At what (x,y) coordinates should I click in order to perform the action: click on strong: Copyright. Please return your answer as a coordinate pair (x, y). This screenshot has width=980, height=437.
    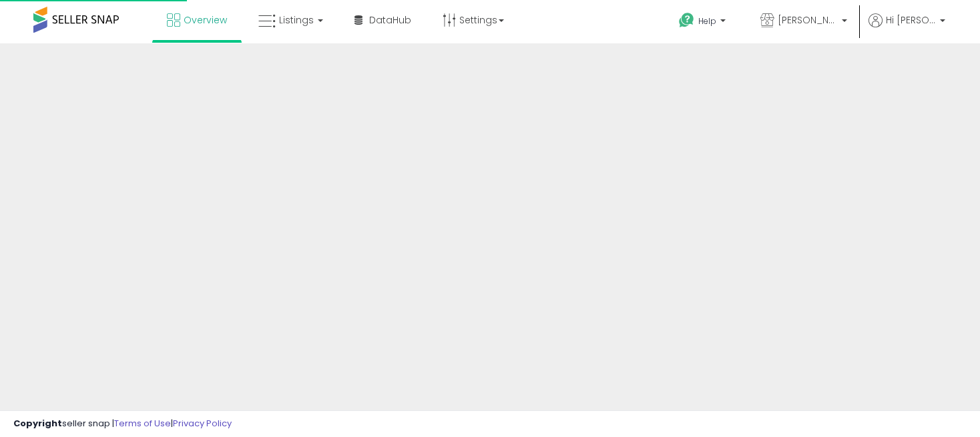
    Looking at the image, I should click on (37, 423).